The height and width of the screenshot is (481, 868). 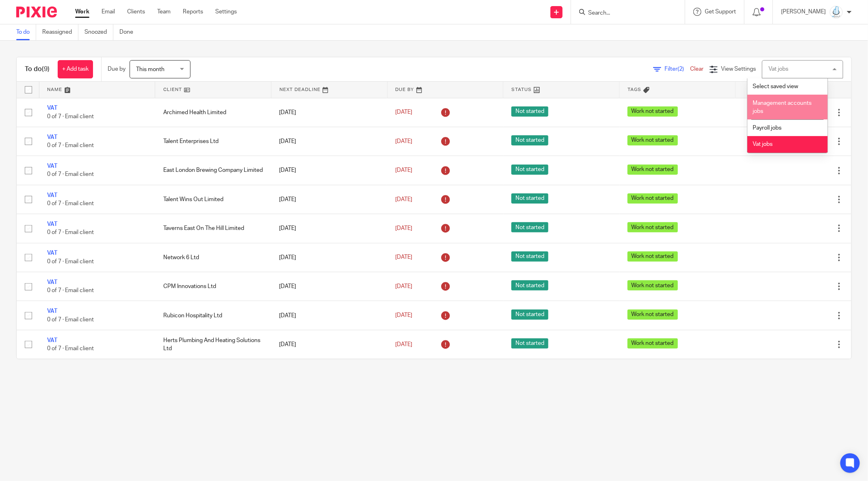 I want to click on a: To do, so click(x=26, y=32).